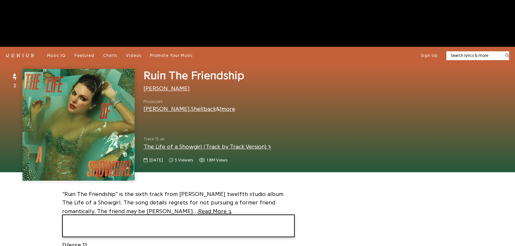 This screenshot has width=515, height=246. What do you see at coordinates (110, 56) in the screenshot?
I see `a: Charts` at bounding box center [110, 56].